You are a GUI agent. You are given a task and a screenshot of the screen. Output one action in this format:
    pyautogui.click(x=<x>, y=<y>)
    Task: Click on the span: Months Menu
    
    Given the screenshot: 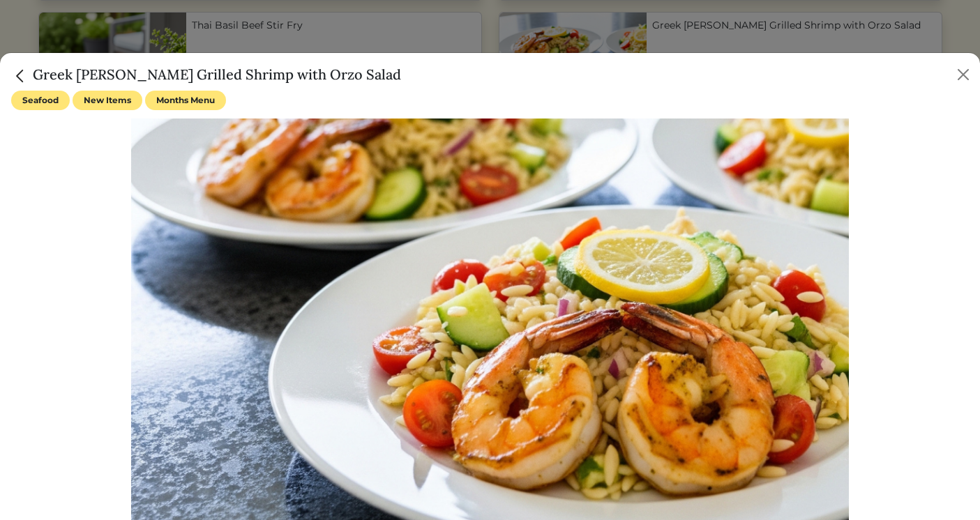 What is the action you would take?
    pyautogui.click(x=185, y=100)
    